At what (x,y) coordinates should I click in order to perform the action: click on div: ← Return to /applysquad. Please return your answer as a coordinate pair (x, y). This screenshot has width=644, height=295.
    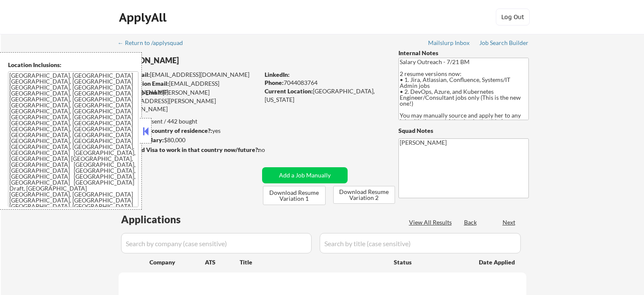
    Looking at the image, I should click on (154, 43).